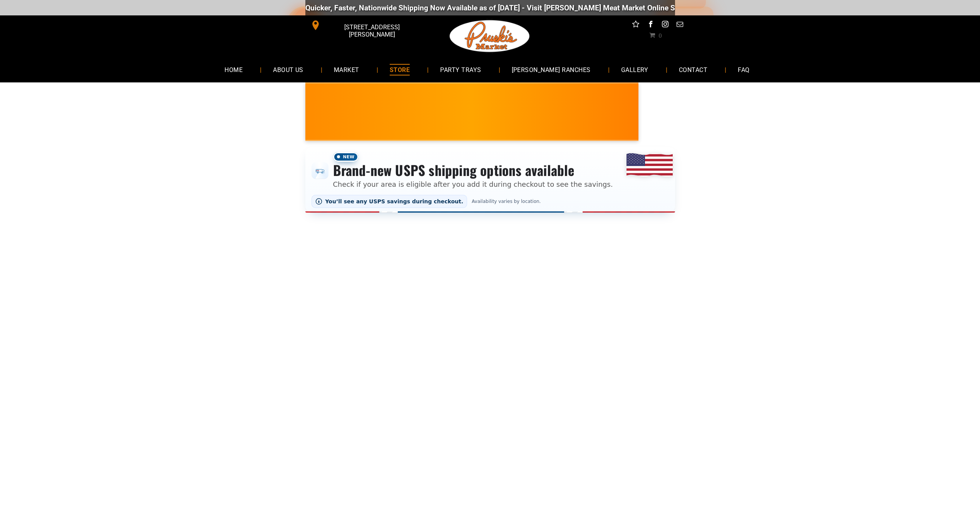 Image resolution: width=980 pixels, height=506 pixels. What do you see at coordinates (473, 184) in the screenshot?
I see `p: Check if your area is eligible after you add it during checkout to see the savings.` at bounding box center [473, 184].